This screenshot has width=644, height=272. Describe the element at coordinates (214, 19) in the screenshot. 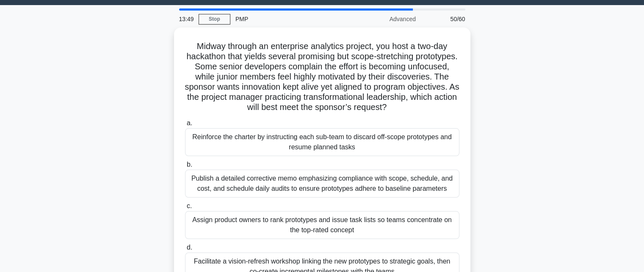

I see `a: Stop` at that location.